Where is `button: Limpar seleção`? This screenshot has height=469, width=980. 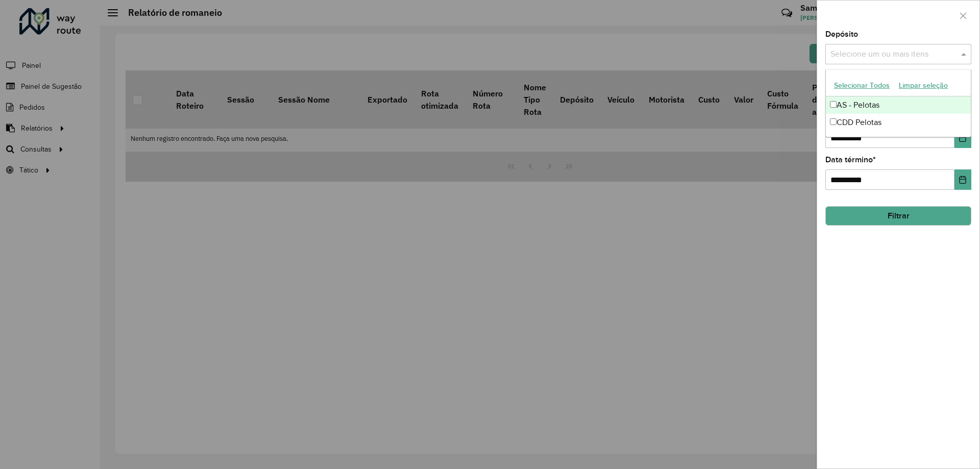 button: Limpar seleção is located at coordinates (923, 85).